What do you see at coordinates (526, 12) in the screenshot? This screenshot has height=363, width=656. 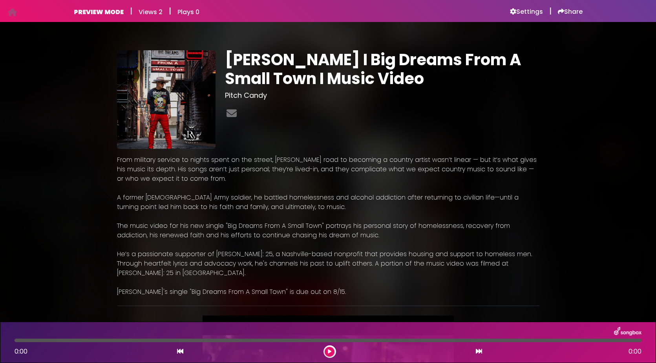 I see `h6: Settings` at bounding box center [526, 12].